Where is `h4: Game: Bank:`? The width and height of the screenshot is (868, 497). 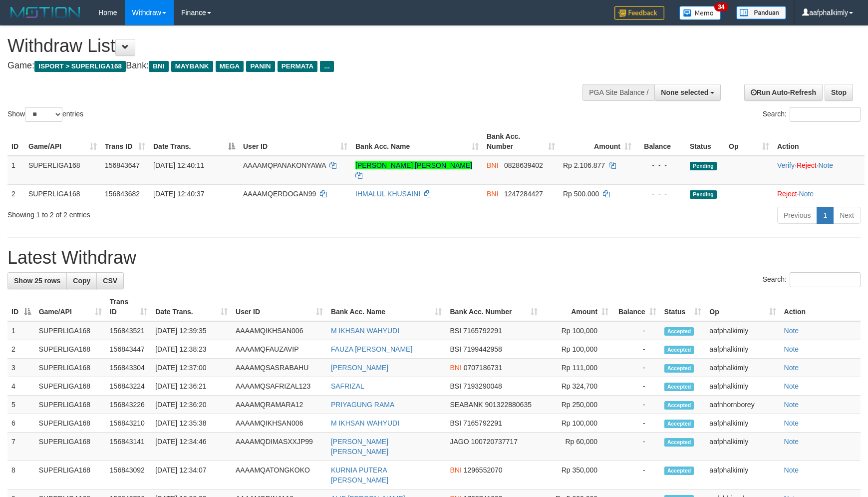
h4: Game: Bank: is located at coordinates (288, 66).